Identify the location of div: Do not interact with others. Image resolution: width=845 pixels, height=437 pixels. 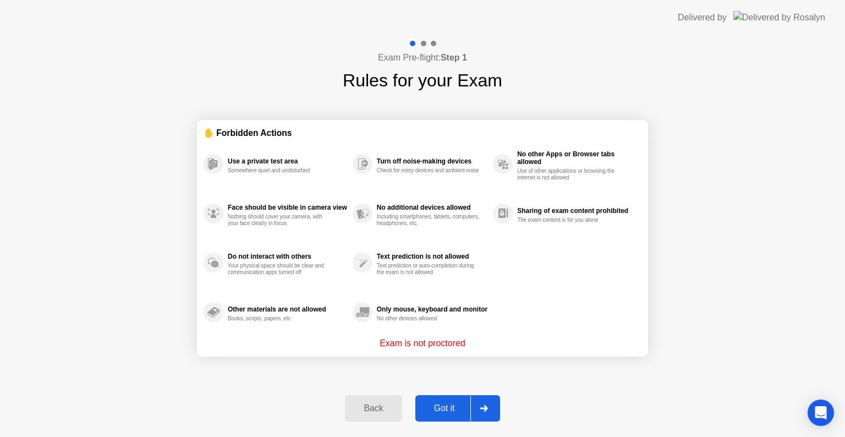
(287, 256).